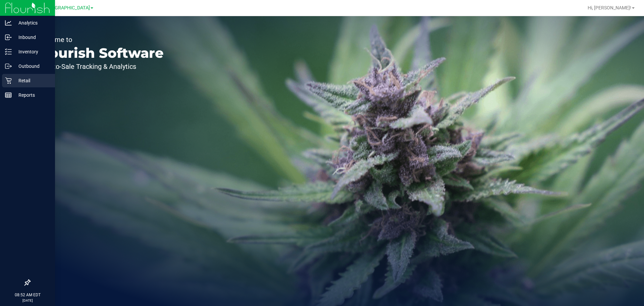 This screenshot has height=306, width=644. I want to click on p: Retail, so click(31, 81).